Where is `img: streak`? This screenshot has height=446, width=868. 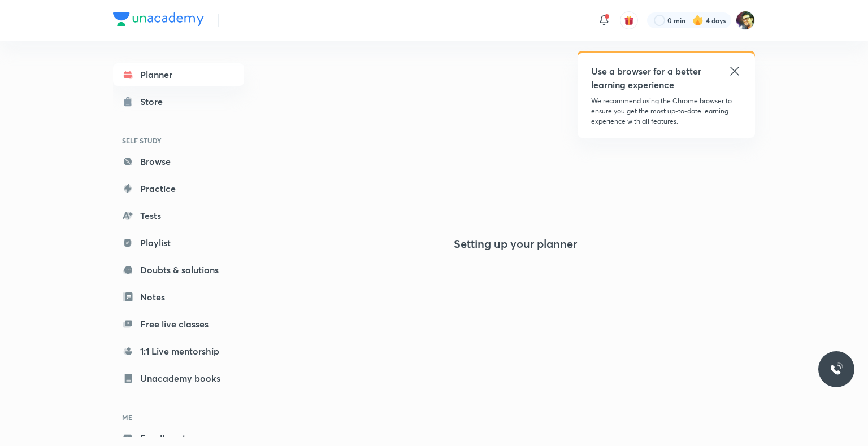
img: streak is located at coordinates (698, 21).